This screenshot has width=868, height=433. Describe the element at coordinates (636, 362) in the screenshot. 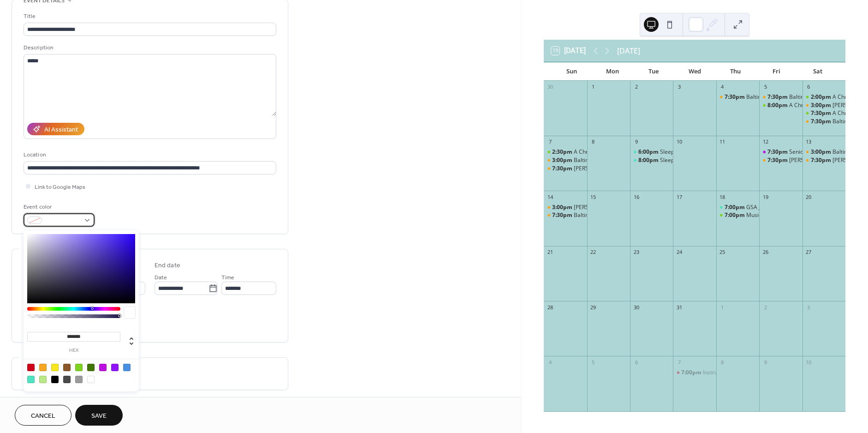

I see `div: 6` at that location.